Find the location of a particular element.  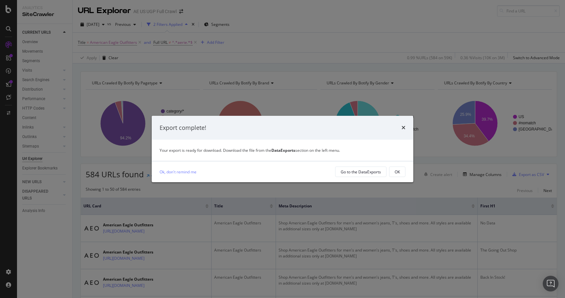

span: section on the left menu. is located at coordinates (305, 150).